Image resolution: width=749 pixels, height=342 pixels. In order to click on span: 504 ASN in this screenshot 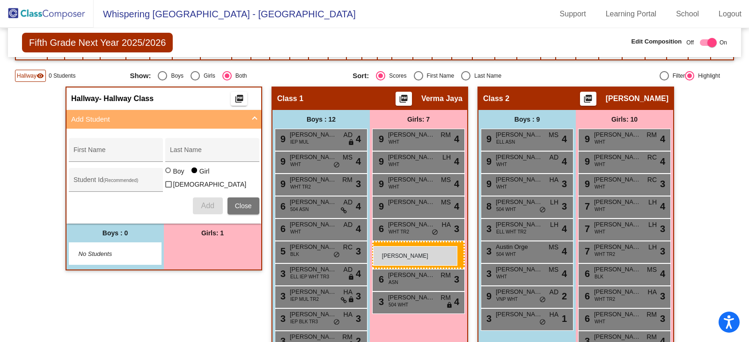, I will do `click(299, 209)`.